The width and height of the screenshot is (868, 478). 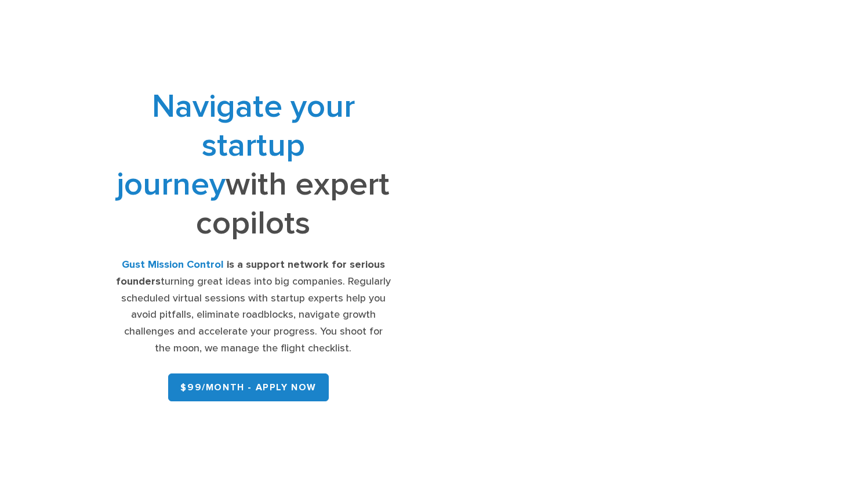 I want to click on a: $99/month - APPLY NOW, so click(x=248, y=387).